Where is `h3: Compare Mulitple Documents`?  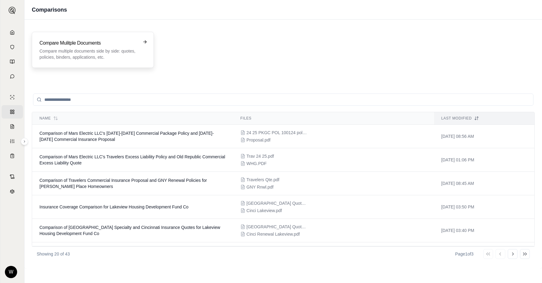 h3: Compare Mulitple Documents is located at coordinates (88, 43).